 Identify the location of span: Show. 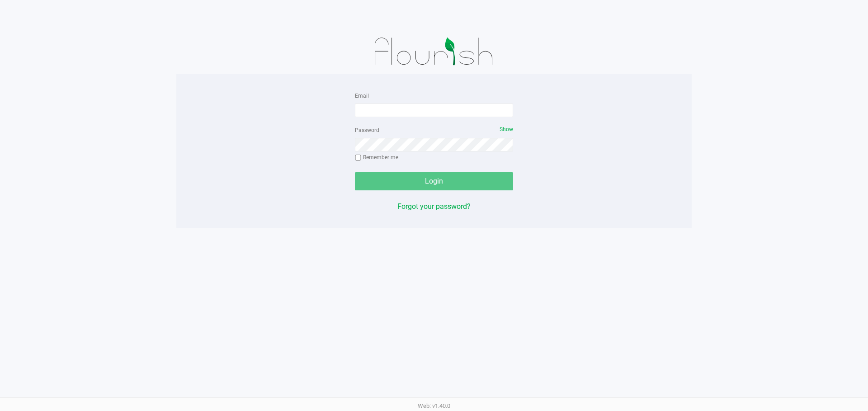
(507, 129).